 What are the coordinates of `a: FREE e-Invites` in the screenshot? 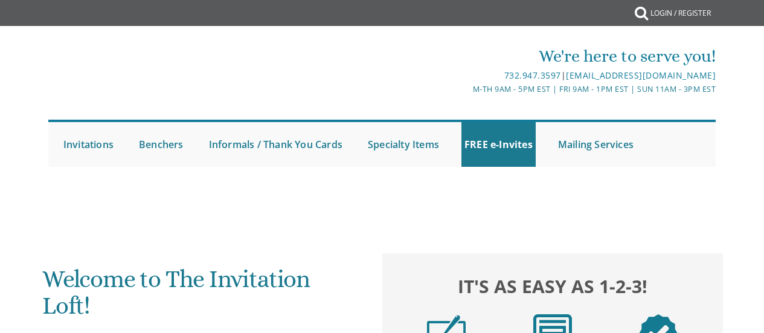 It's located at (498, 144).